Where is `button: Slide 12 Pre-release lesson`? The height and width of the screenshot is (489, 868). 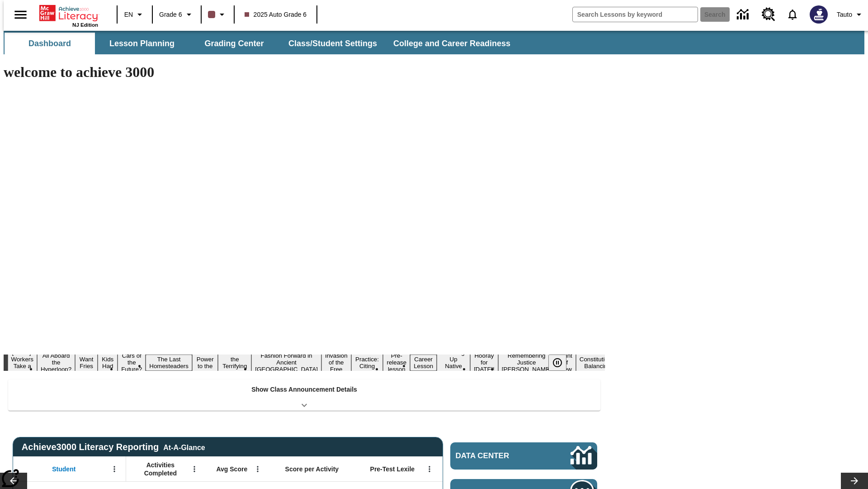 button: Slide 12 Pre-release lesson is located at coordinates (397, 362).